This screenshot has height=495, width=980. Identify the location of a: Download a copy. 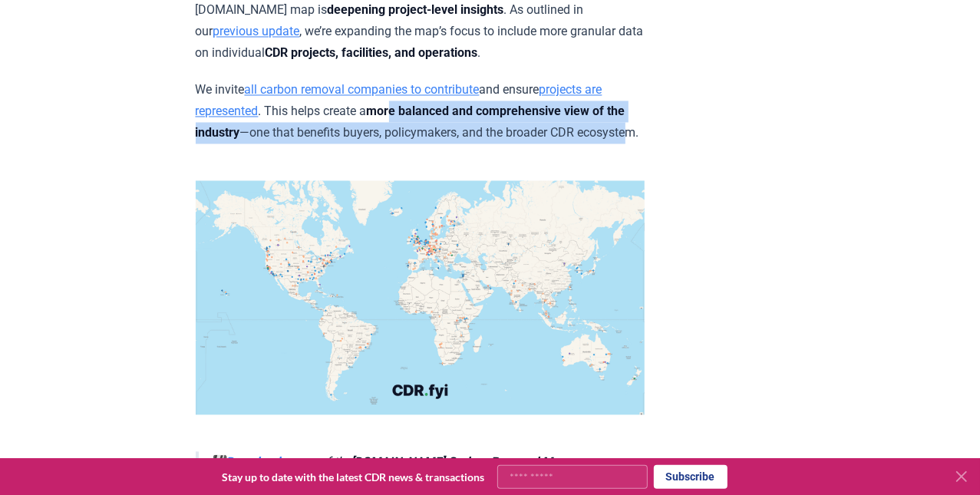
(273, 461).